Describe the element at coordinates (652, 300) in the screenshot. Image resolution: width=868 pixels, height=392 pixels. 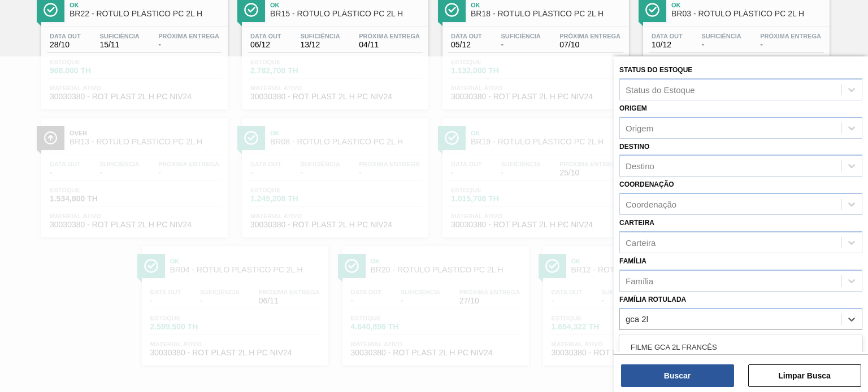
I see `label: Família Rotulada` at that location.